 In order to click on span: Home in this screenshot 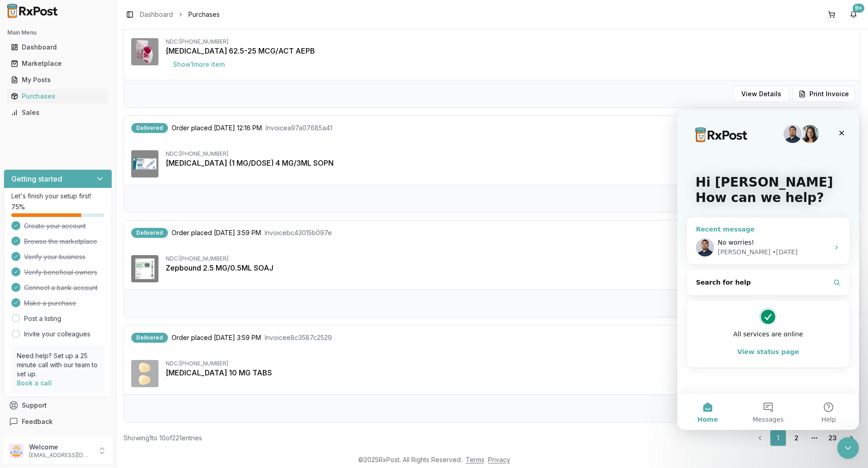, I will do `click(30, 309)`.